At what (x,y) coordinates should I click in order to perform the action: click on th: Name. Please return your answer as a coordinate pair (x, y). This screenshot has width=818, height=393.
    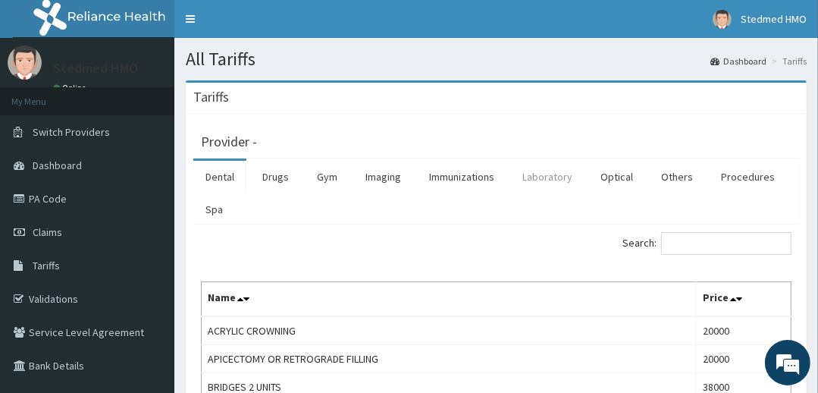
    Looking at the image, I should click on (449, 300).